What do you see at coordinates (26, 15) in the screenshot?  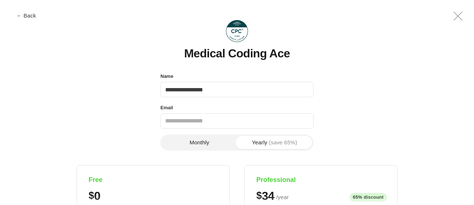 I see `button: ← Back` at bounding box center [26, 15].